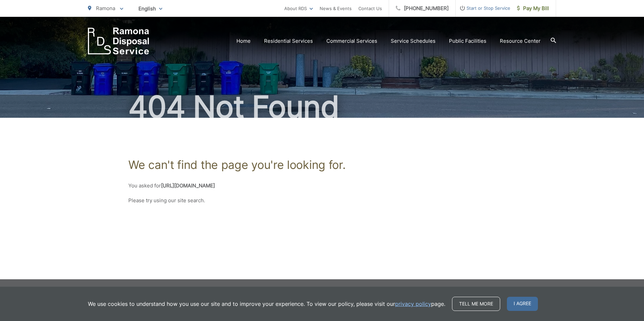 Image resolution: width=644 pixels, height=321 pixels. I want to click on h1: 404 Not Found, so click(322, 107).